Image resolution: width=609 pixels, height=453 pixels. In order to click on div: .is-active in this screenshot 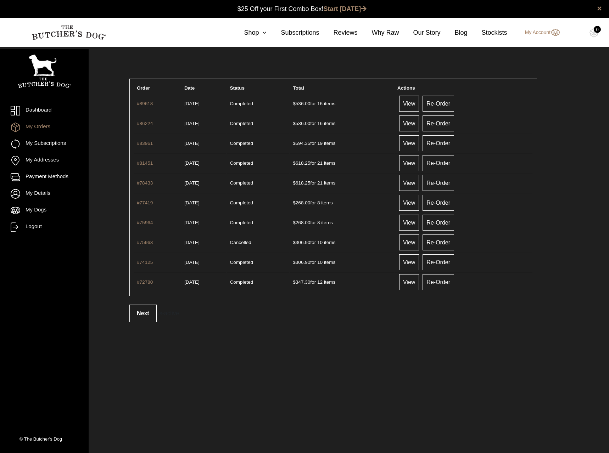, I will do `click(333, 314)`.